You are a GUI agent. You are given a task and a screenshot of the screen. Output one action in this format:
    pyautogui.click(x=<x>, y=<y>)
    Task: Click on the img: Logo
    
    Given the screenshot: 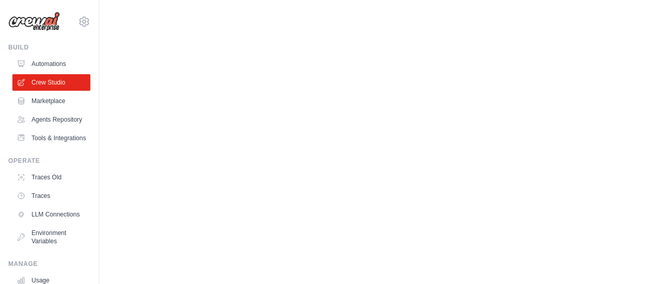 What is the action you would take?
    pyautogui.click(x=34, y=22)
    